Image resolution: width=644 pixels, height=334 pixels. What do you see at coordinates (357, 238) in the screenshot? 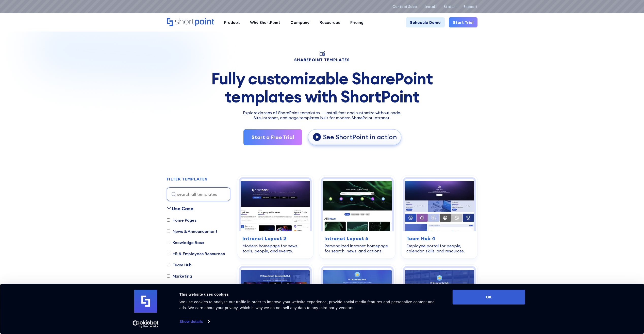
I see `h3: Intranet Layout 6` at bounding box center [357, 238].